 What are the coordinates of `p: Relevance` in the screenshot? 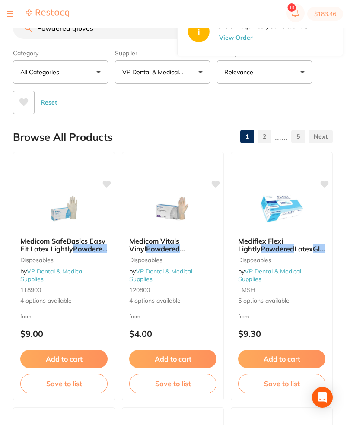 It's located at (240, 72).